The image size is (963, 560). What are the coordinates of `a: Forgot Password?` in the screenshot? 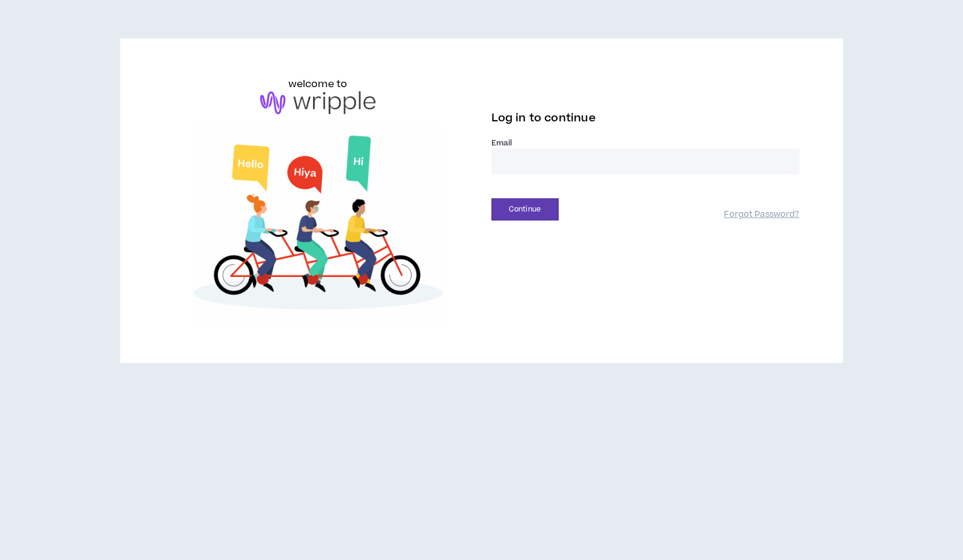 It's located at (761, 214).